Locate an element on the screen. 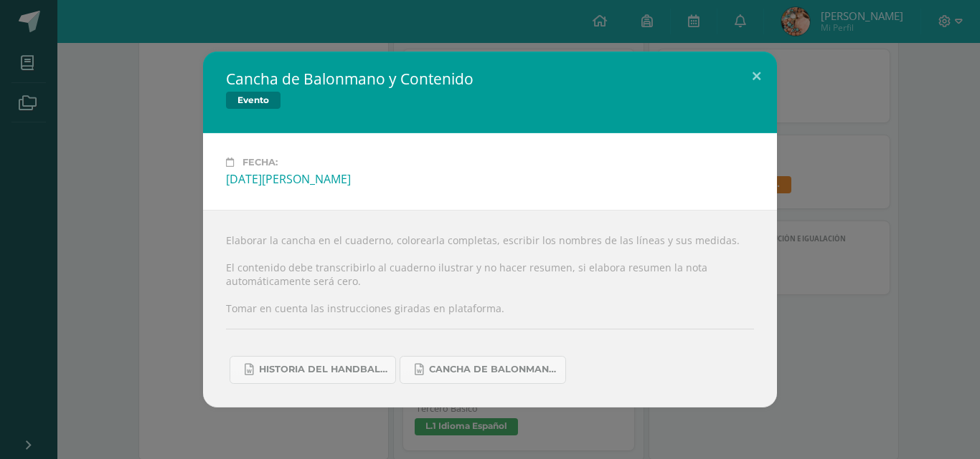 The height and width of the screenshot is (459, 980). a: Cancha de Balonmano.docx is located at coordinates (483, 369).